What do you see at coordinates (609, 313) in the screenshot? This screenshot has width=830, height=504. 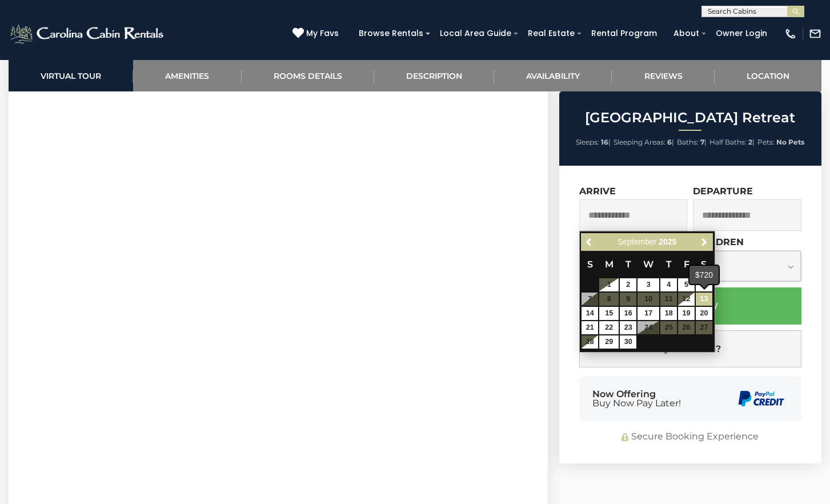 I see `a: 15` at bounding box center [609, 313].